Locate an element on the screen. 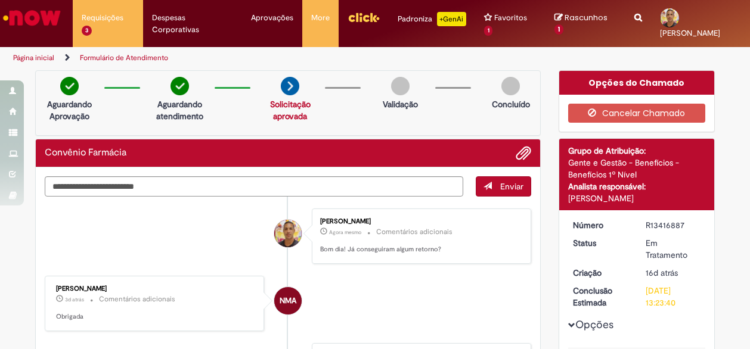 The width and height of the screenshot is (750, 349). div: Gente e Gestão - Benefícios - Benefícios 1º Nível is located at coordinates (636, 169).